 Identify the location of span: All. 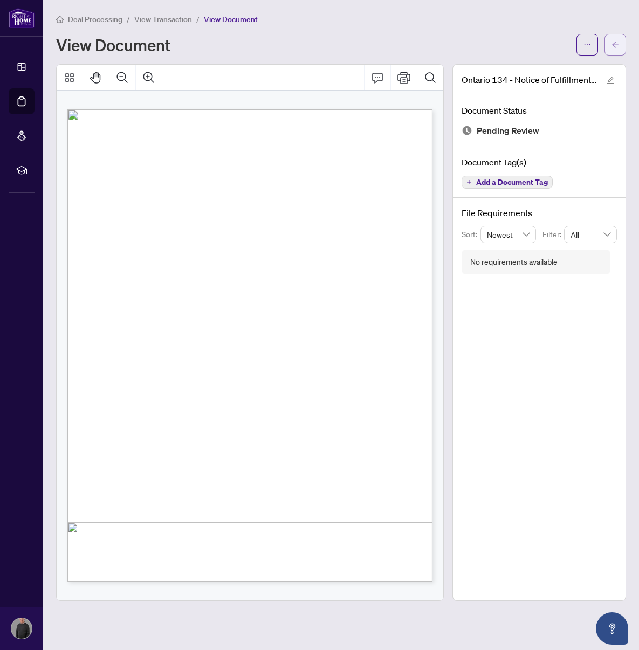
(590, 234).